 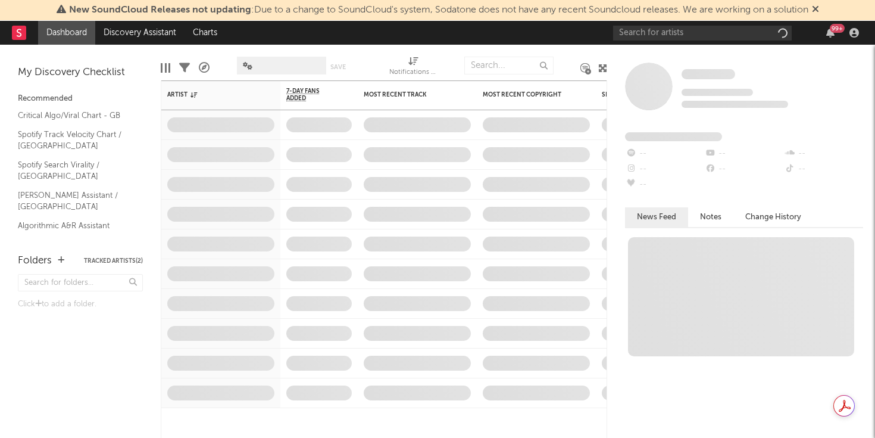 What do you see at coordinates (67, 33) in the screenshot?
I see `a: Dashboard` at bounding box center [67, 33].